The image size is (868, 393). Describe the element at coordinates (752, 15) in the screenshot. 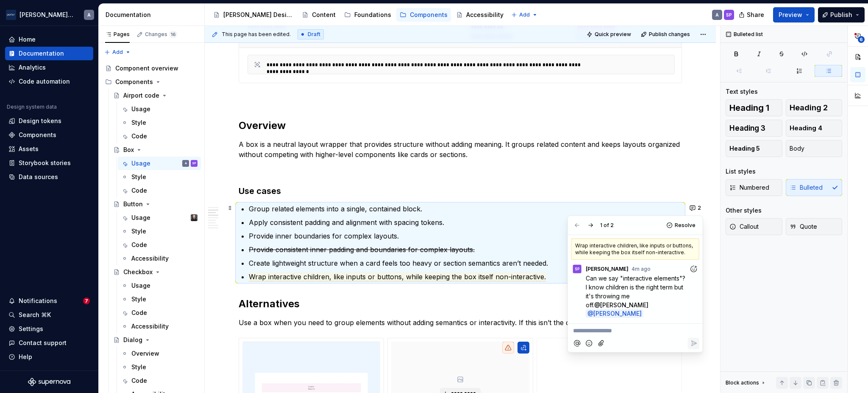

I see `button: Share` at that location.